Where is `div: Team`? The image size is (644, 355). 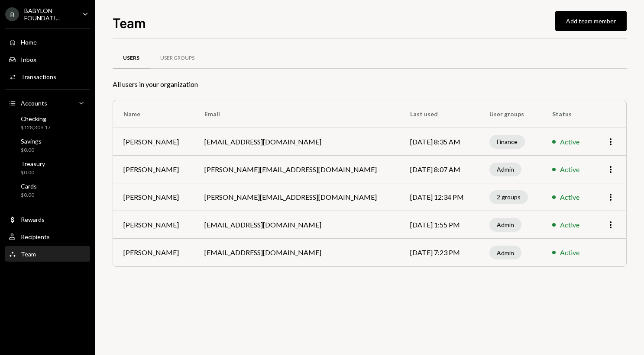 div: Team is located at coordinates (28, 254).